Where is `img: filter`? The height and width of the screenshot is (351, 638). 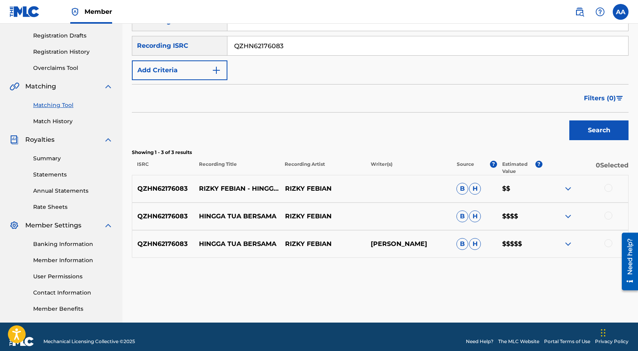
img: filter is located at coordinates (619, 98).